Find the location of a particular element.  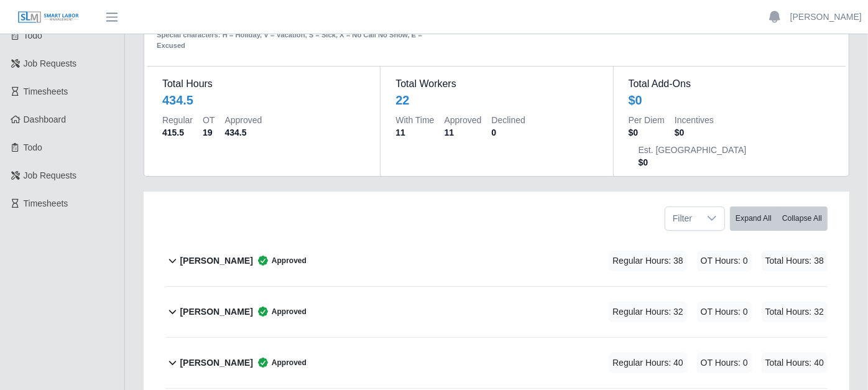

dt: With Time is located at coordinates (414, 120).